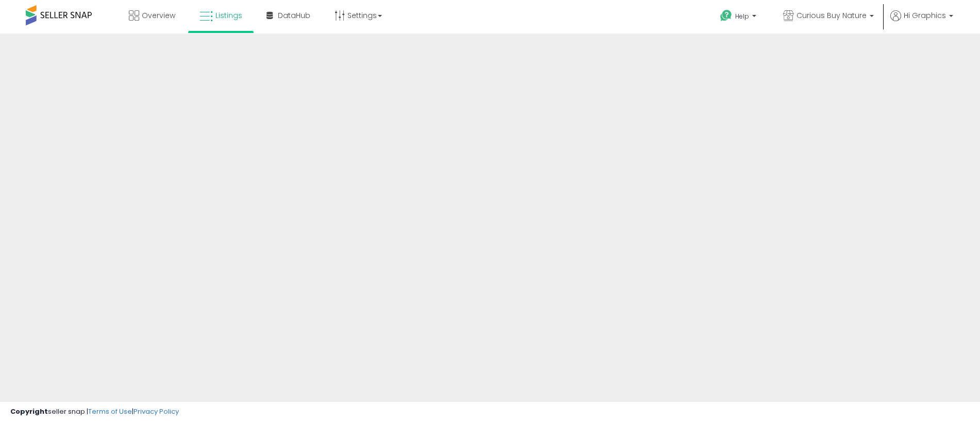  I want to click on div: seller snap | |, so click(94, 411).